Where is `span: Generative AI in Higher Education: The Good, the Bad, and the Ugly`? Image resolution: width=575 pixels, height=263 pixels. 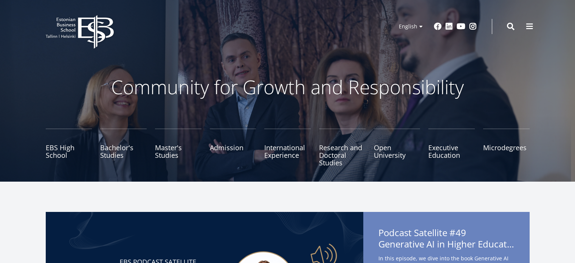 span: Generative AI in Higher Education: The Good, the Bad, and the Ugly is located at coordinates (446, 244).